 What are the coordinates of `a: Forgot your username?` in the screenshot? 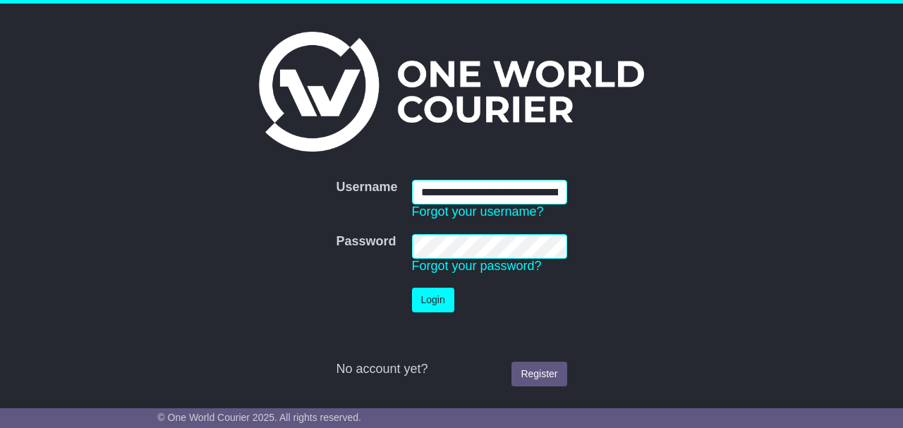 It's located at (478, 212).